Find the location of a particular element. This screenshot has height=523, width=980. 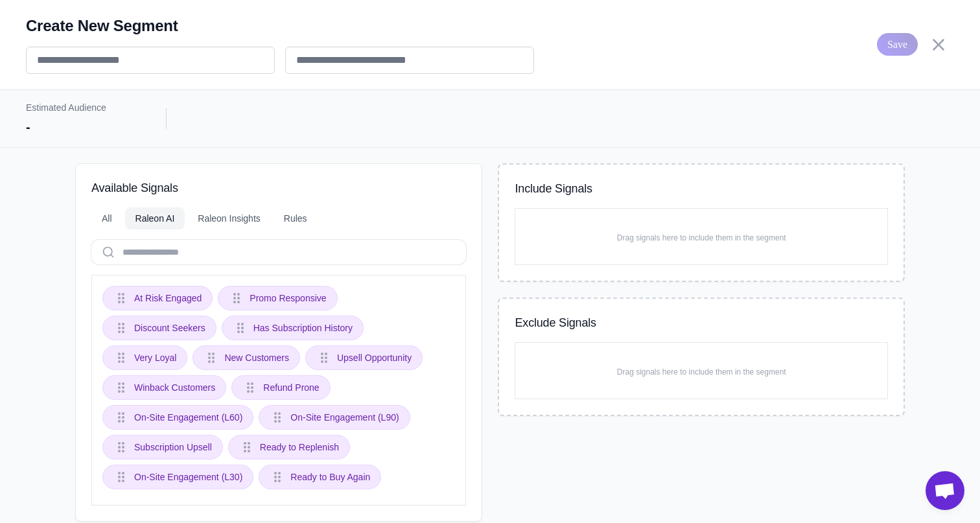

span: At Risk Engaged is located at coordinates (167, 298).